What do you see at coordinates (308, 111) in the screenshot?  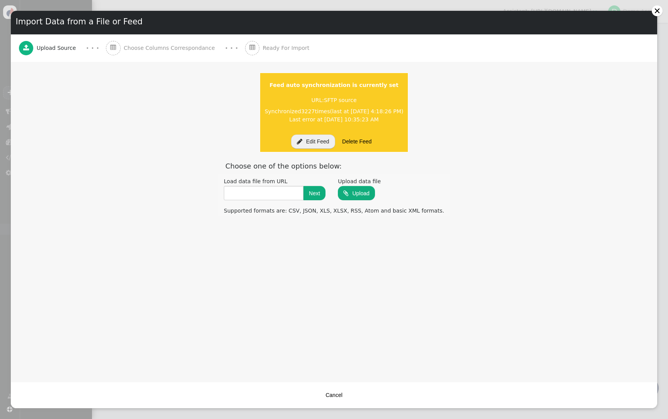 I see `span: 3227` at bounding box center [308, 111].